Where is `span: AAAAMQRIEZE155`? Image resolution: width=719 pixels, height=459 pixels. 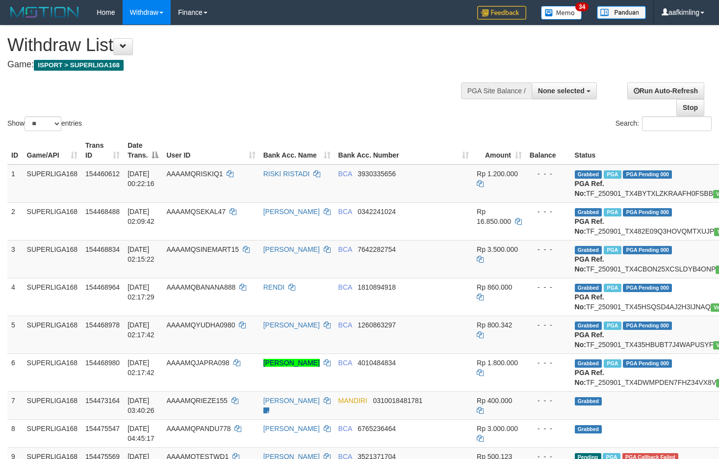
span: AAAAMQRIEZE155 is located at coordinates (197, 400).